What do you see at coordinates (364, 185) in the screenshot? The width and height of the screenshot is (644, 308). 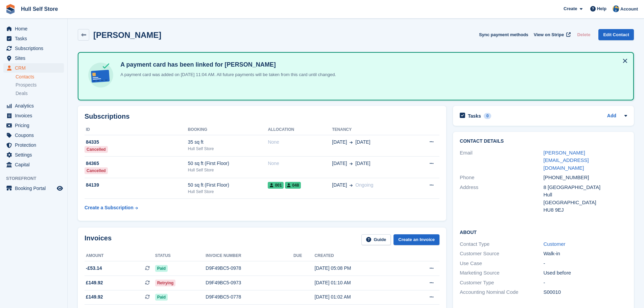 I see `span: Ongoing` at bounding box center [364, 185].